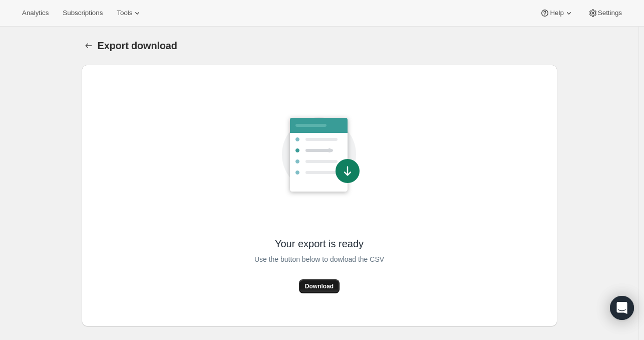 This screenshot has width=644, height=340. I want to click on span: Subscriptions, so click(83, 13).